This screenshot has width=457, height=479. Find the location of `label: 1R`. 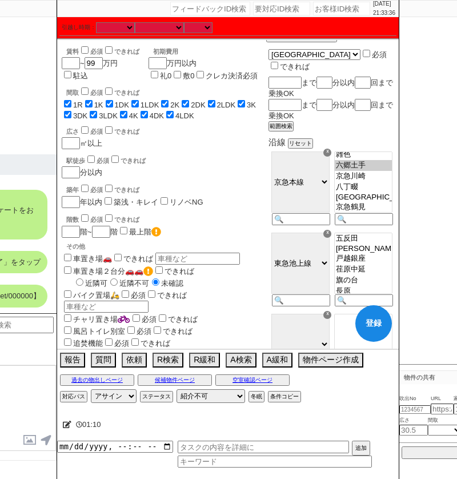

label: 1R is located at coordinates (78, 105).